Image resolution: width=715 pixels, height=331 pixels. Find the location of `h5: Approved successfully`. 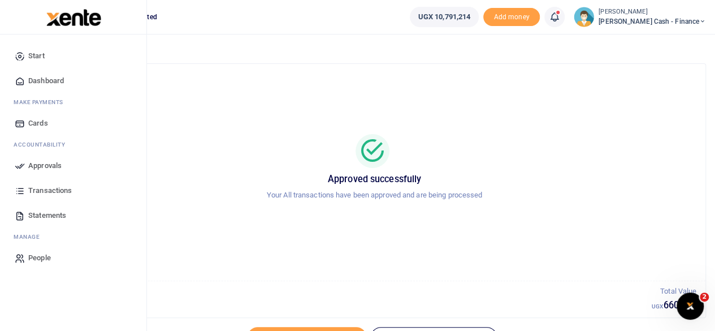

h5: Approved successfully is located at coordinates (374, 179).